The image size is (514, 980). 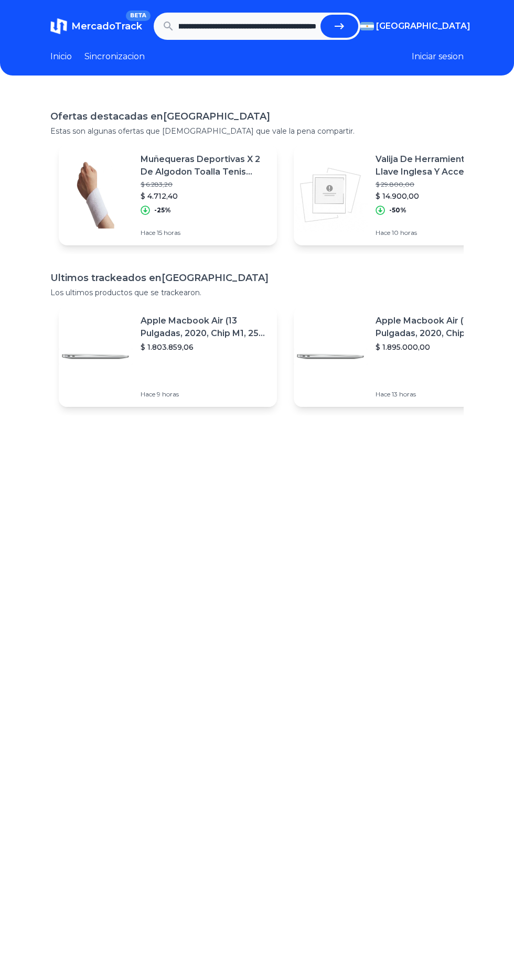 What do you see at coordinates (205, 233) in the screenshot?
I see `p: Hace 15 horas` at bounding box center [205, 233].